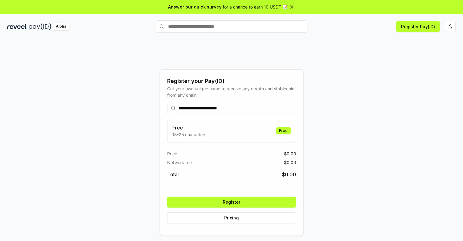  I want to click on img: pay_id, so click(40, 26).